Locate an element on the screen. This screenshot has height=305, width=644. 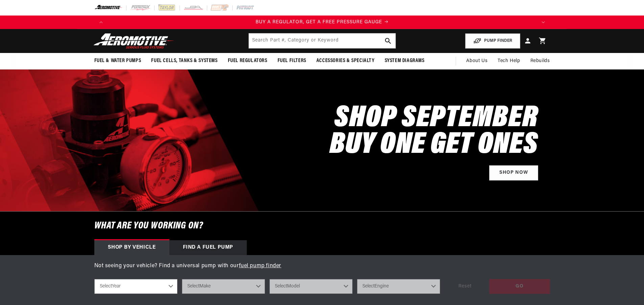
summary: Tech Help is located at coordinates (509, 61).